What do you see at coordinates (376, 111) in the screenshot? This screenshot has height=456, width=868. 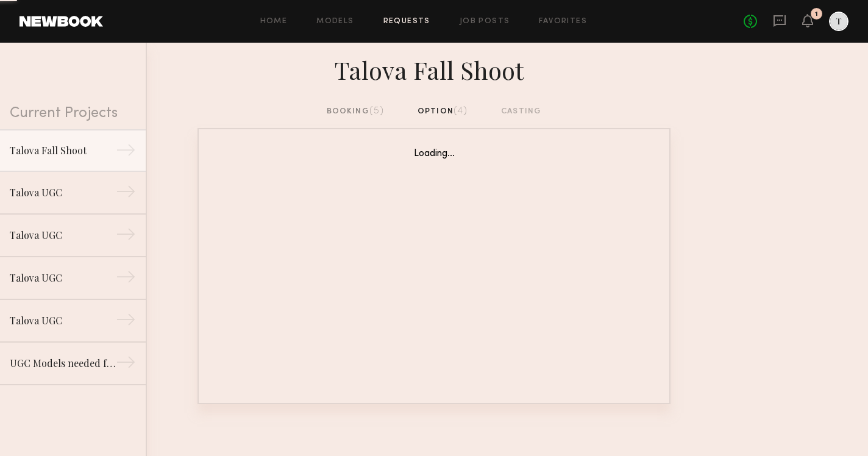 I see `span: (5)` at bounding box center [376, 111].